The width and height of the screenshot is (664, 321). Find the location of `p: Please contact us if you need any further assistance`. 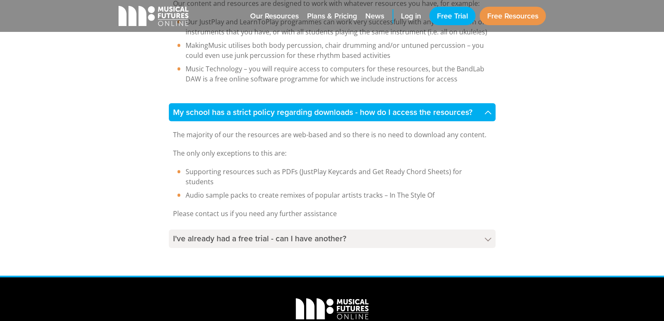

p: Please contact us if you need any further assistance is located at coordinates (332, 213).